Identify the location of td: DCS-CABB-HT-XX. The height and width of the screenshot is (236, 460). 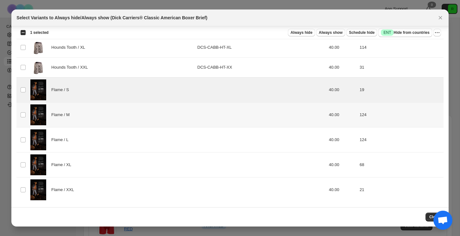
(261, 67).